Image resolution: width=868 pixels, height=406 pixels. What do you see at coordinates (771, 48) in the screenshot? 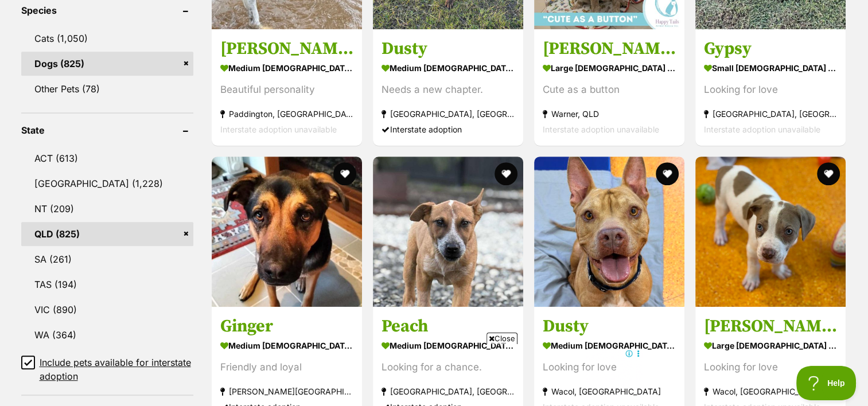
I see `h3: Gypsy` at bounding box center [771, 48].